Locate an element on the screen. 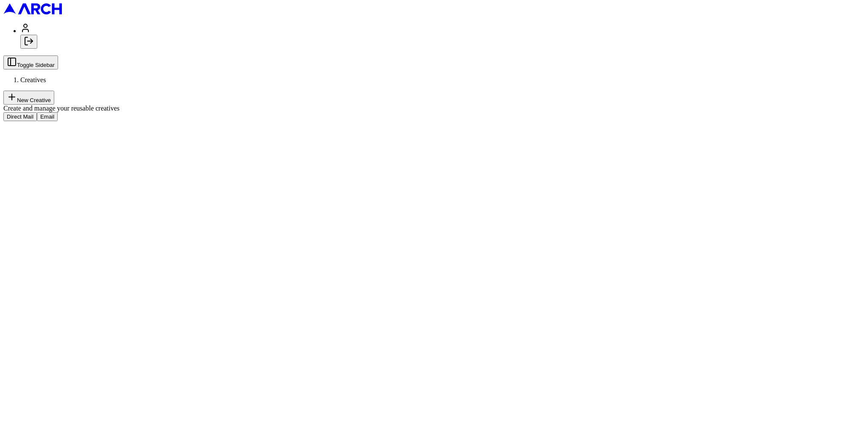 This screenshot has height=443, width=868. span: Toggle Sidebar is located at coordinates (36, 65).